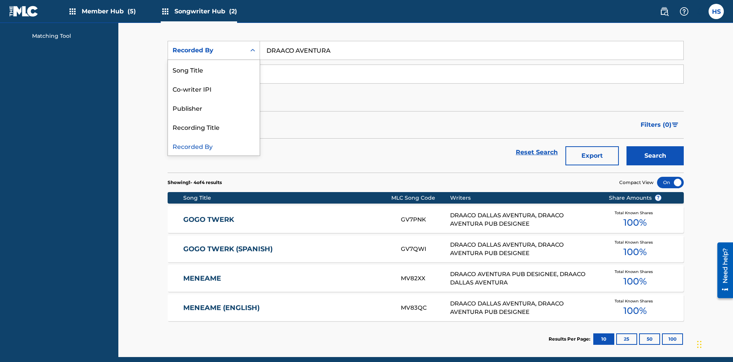 This screenshot has width=733, height=362. Describe the element at coordinates (132, 11) in the screenshot. I see `span: (5)` at that location.